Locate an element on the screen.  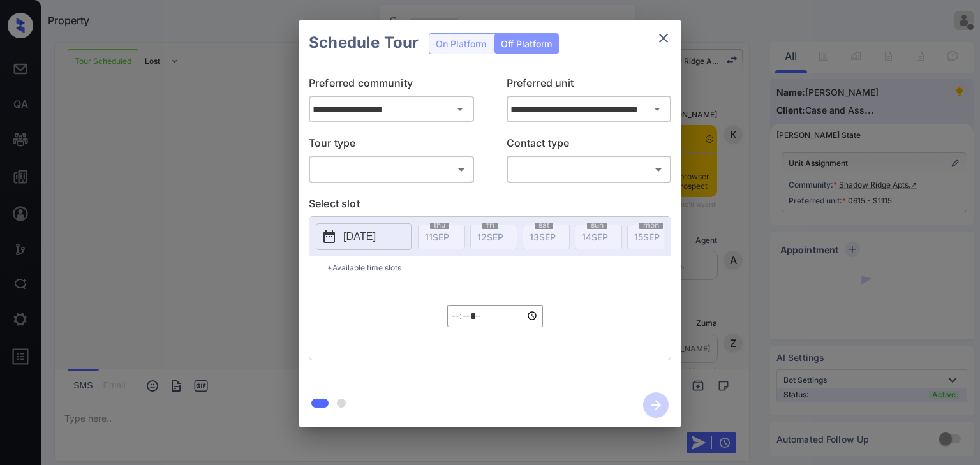
p: Select slot is located at coordinates (490, 206).